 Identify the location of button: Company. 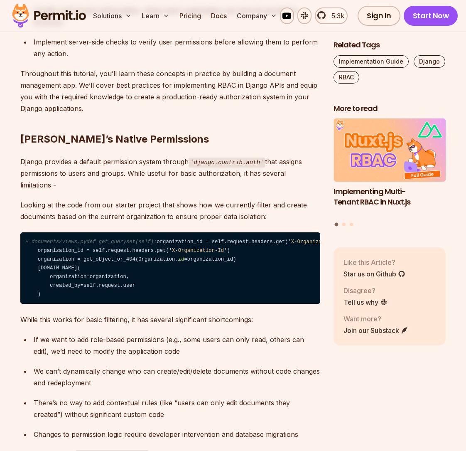
(257, 16).